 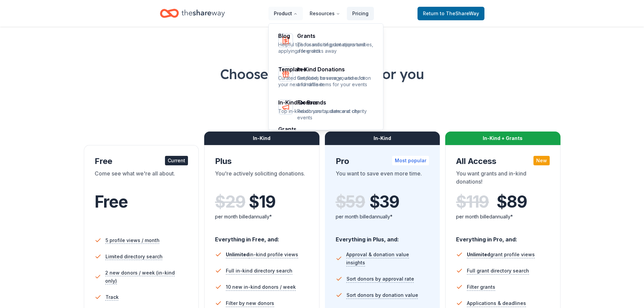 I want to click on span: Free, so click(x=111, y=201).